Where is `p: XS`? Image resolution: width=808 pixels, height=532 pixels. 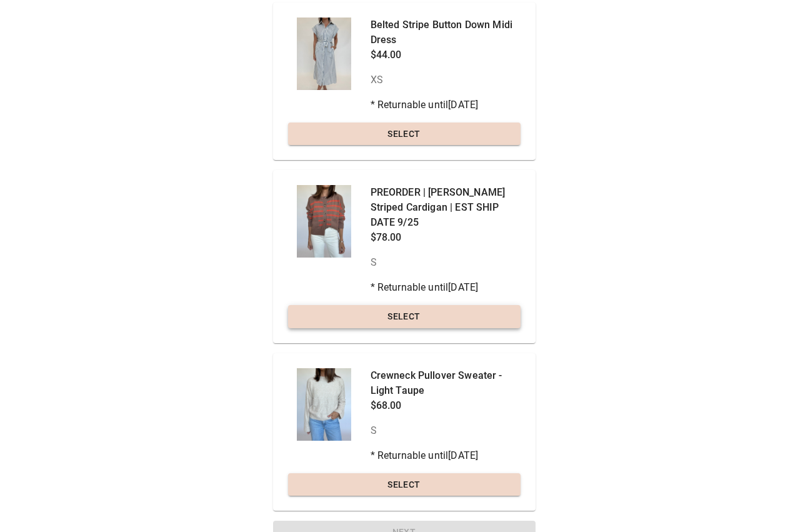 p: XS is located at coordinates (446, 80).